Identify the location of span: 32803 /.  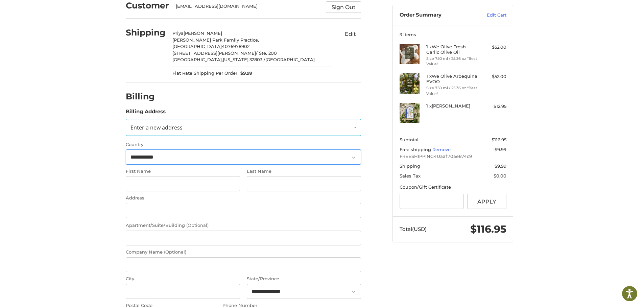
(258, 59).